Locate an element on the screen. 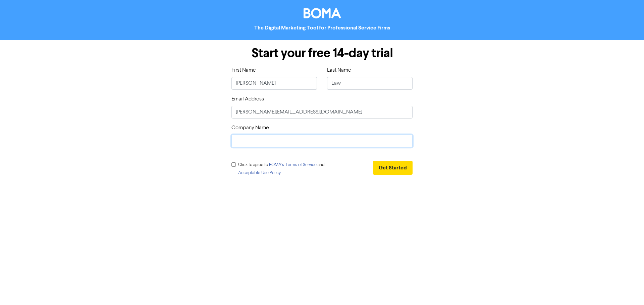  label: Company Name is located at coordinates (250, 128).